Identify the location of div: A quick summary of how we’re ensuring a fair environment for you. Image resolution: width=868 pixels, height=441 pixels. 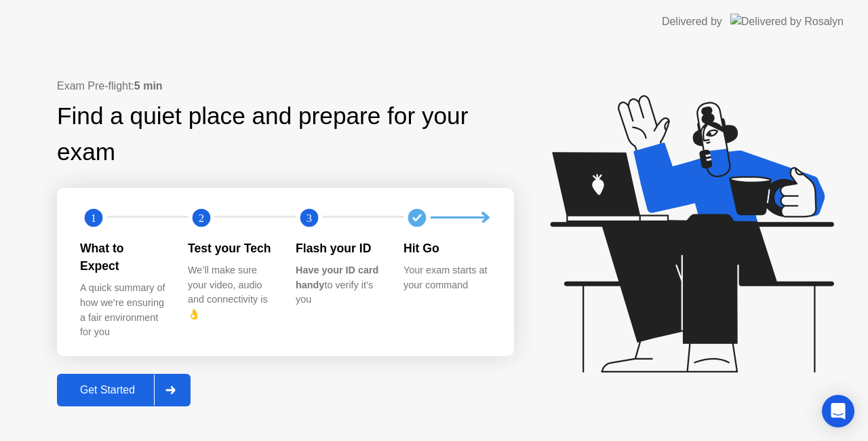
(122, 310).